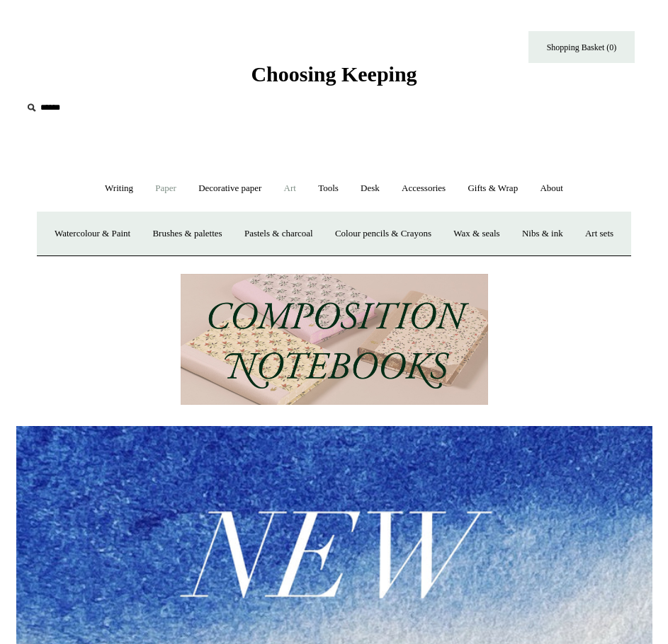  I want to click on a: Desk, so click(370, 188).